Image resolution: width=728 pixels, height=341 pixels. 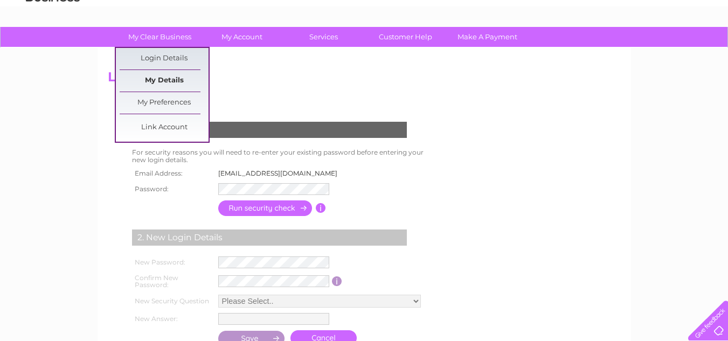 I want to click on a: My Details, so click(x=164, y=81).